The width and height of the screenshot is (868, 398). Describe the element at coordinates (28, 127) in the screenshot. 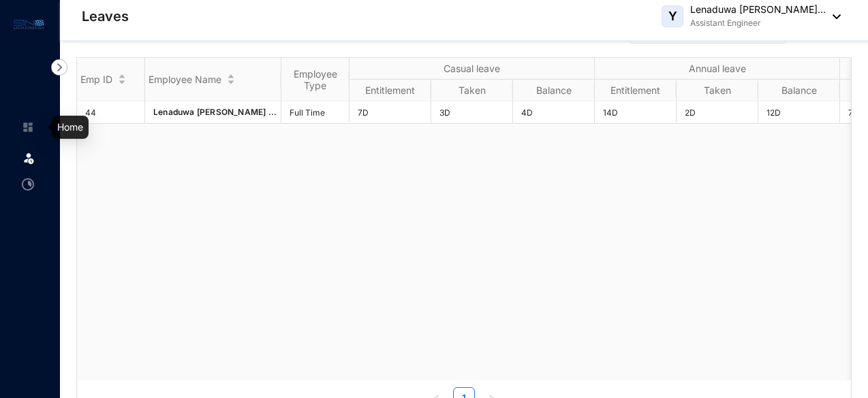

I see `img: home-unselected.a29eae3204392db15eaf.svg` at that location.